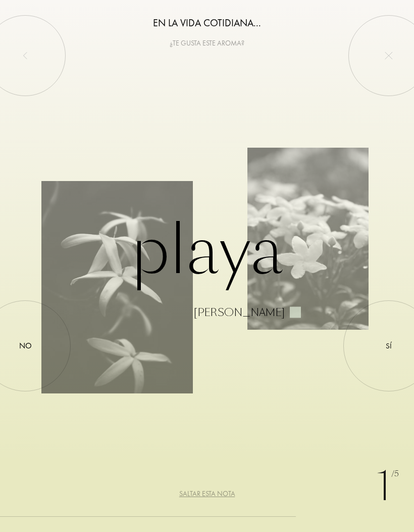 The width and height of the screenshot is (414, 532). I want to click on font: /5, so click(395, 473).